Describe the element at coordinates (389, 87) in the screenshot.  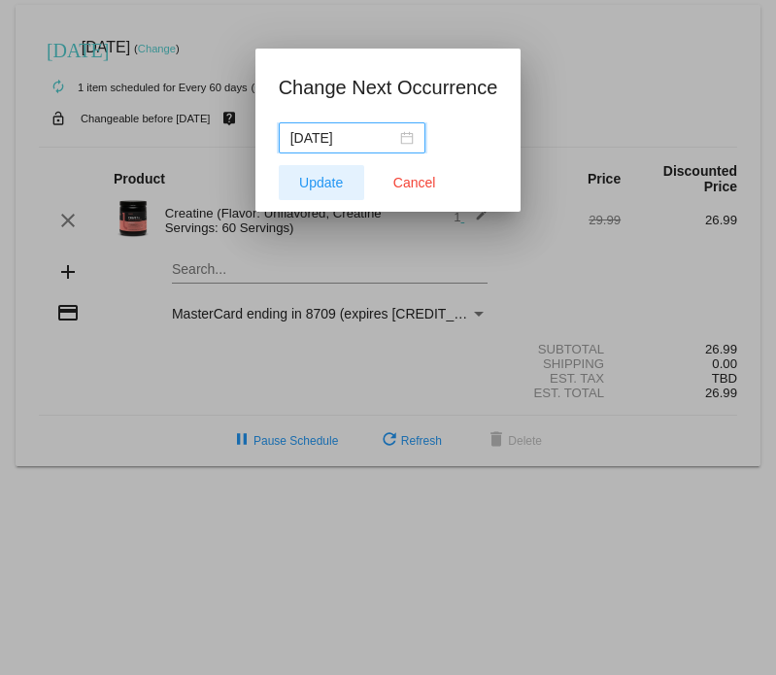
I see `h1: Change Next Occurrence` at that location.